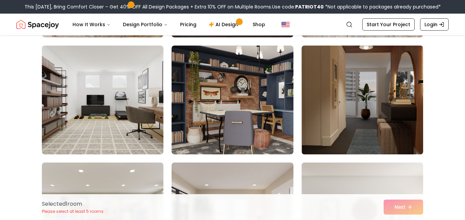 The width and height of the screenshot is (465, 220). Describe the element at coordinates (92, 25) in the screenshot. I see `button: How It Works` at that location.